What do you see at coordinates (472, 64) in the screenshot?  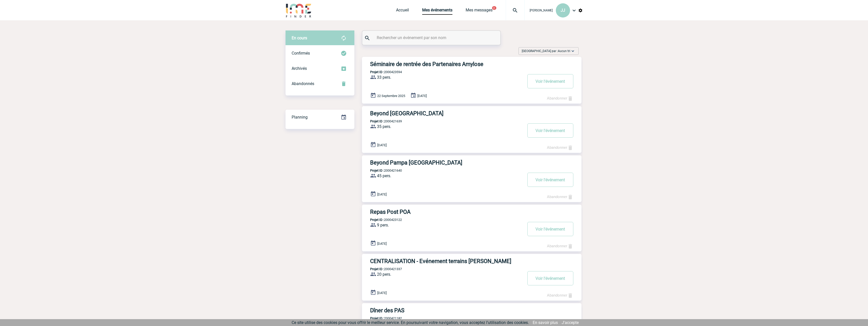 I see `a: Séminaire de rentrée des Partenaires Amylose` at bounding box center [472, 64].